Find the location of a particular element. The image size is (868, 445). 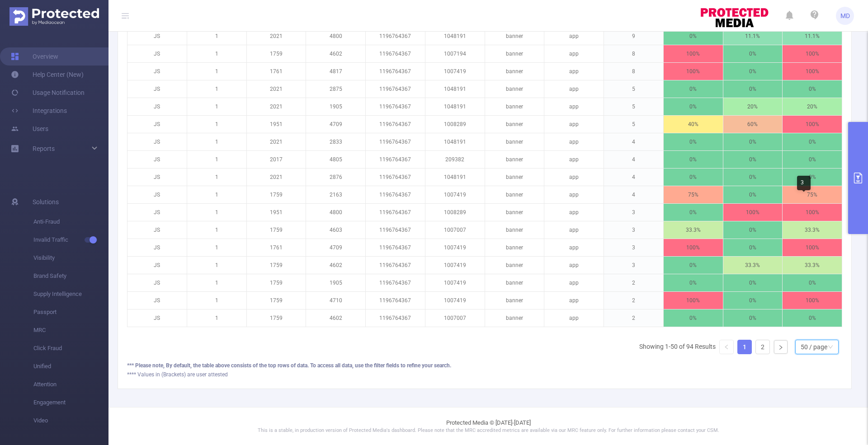

p: 75% is located at coordinates (693, 195).